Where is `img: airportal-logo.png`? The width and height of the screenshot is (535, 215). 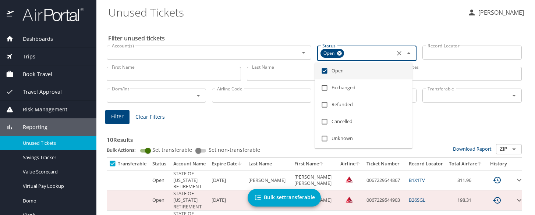
img: airportal-logo.png is located at coordinates (49, 14).